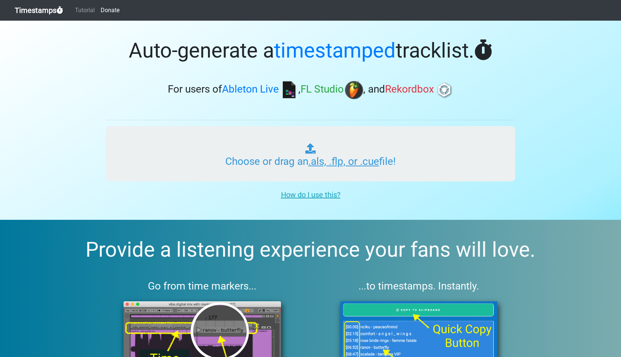  I want to click on img: ableton.png, so click(289, 90).